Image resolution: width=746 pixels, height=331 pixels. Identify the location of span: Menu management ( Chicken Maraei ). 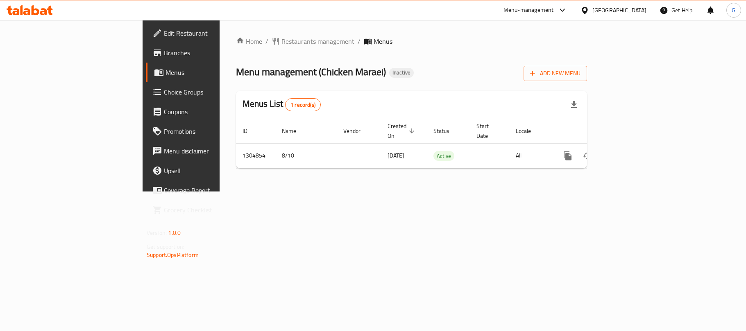
(311, 72).